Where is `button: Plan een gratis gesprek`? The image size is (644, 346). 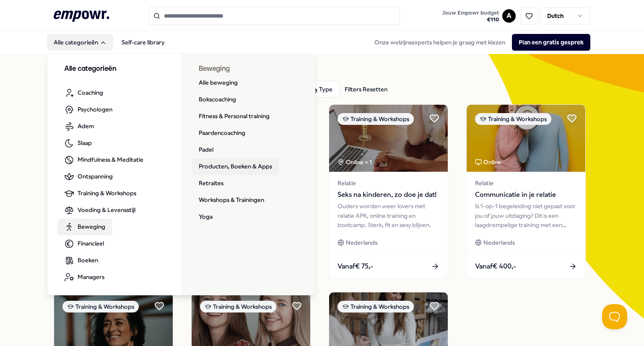 button: Plan een gratis gesprek is located at coordinates (551, 42).